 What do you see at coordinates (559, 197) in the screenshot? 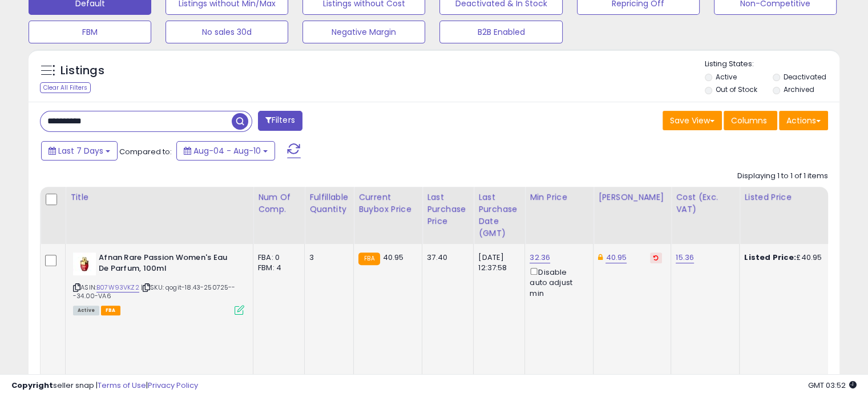
I see `div: Min Price` at bounding box center [559, 197].